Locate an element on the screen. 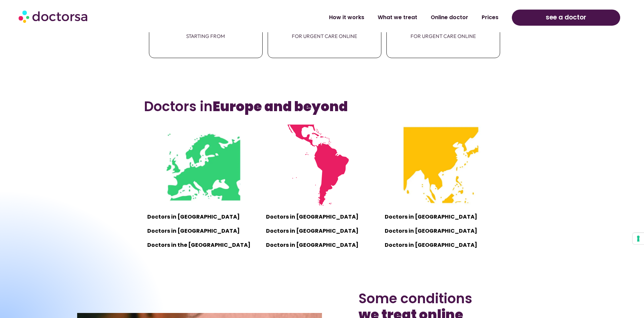 The height and width of the screenshot is (318, 644). a: Prices is located at coordinates (490, 17).